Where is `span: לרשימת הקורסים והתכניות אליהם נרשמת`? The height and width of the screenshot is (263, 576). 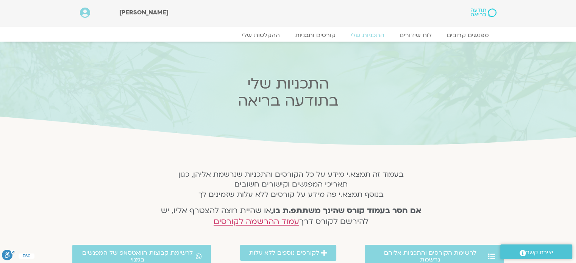 span: לרשימת הקורסים והתכניות אליהם נרשמת is located at coordinates (430, 256).